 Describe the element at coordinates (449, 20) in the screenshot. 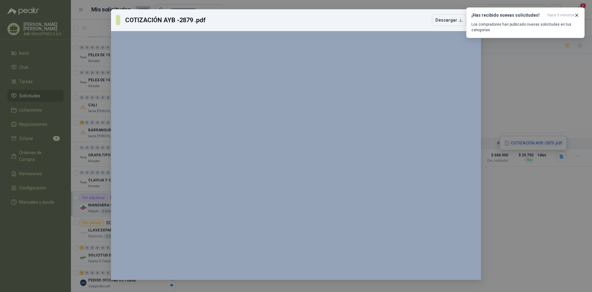

I see `button: Descargar` at that location.